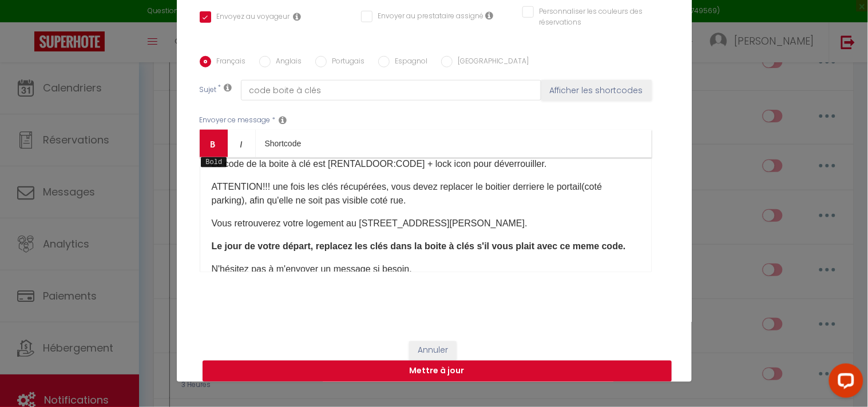 The height and width of the screenshot is (407, 868). Describe the element at coordinates (426, 194) in the screenshot. I see `p: ATTENTION!!! une fois les clés récupérées, vous devez replacer le boitier derriere le portail(cot...` at that location.